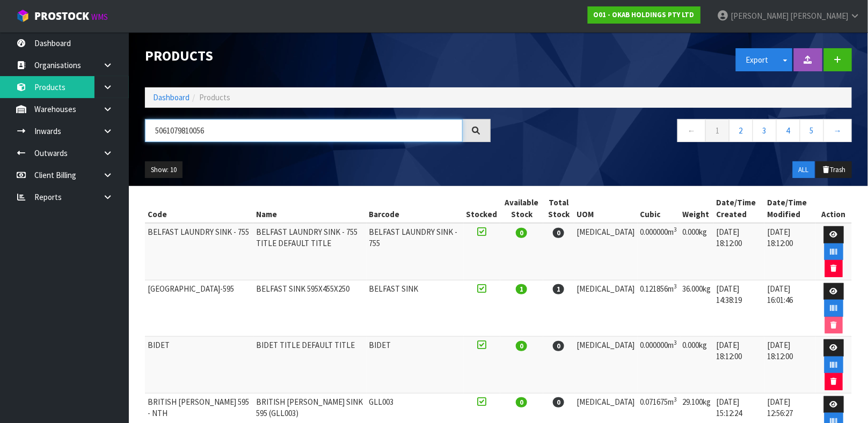 This screenshot has height=423, width=868. What do you see at coordinates (812, 131) in the screenshot?
I see `a: 5` at bounding box center [812, 131].